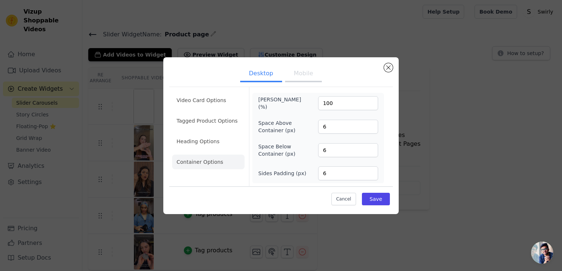  Describe the element at coordinates (343, 199) in the screenshot. I see `button: Cancel` at that location.